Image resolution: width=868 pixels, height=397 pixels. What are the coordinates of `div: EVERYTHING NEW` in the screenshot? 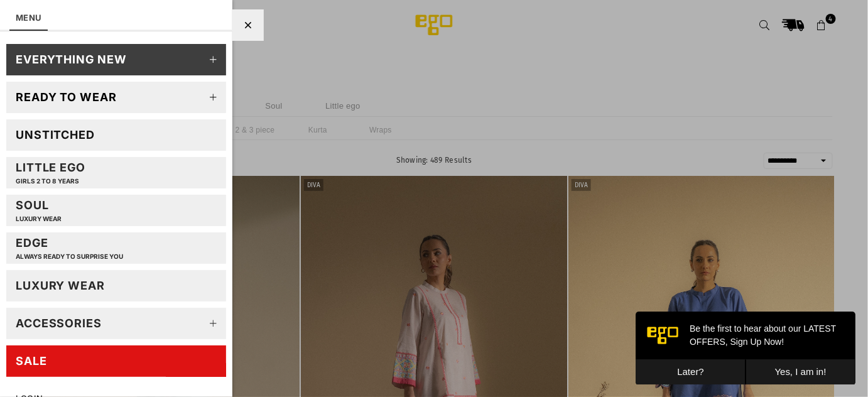 It's located at (71, 59).